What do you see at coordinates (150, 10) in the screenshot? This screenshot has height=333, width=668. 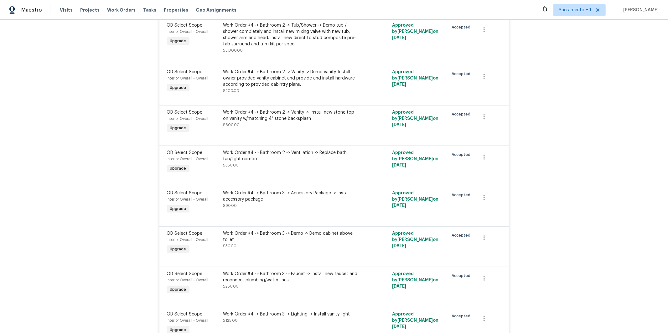 I see `span: Tasks` at bounding box center [150, 10].